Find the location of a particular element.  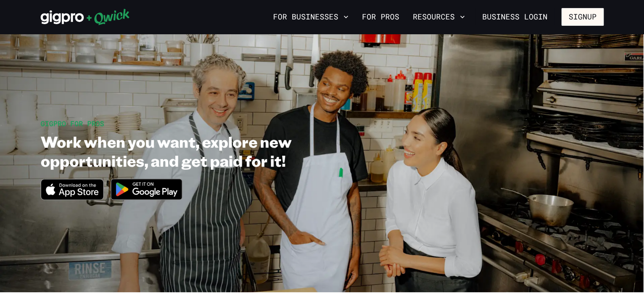

img: Get it on Google Play is located at coordinates (146, 189).